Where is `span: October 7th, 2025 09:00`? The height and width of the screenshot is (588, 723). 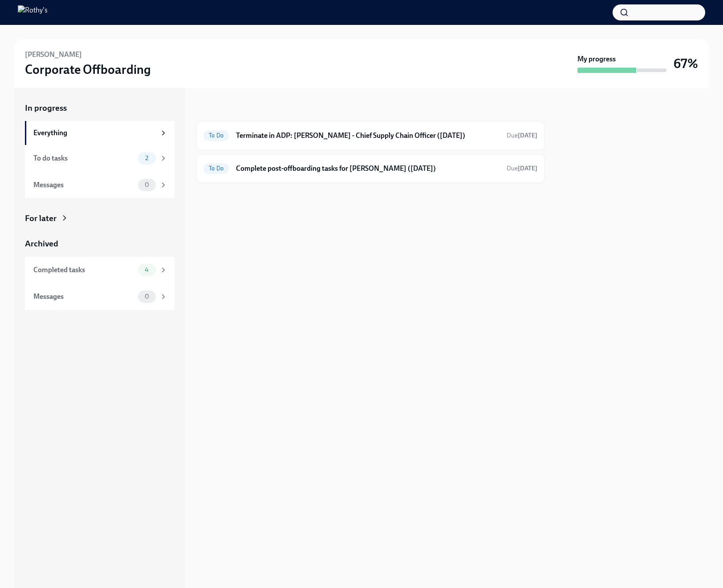
span: October 7th, 2025 09:00 is located at coordinates (521, 135).